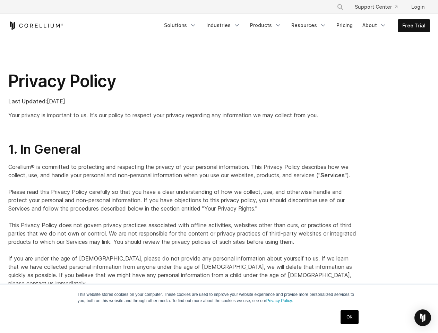 The height and width of the screenshot is (333, 438). What do you see at coordinates (374, 25) in the screenshot?
I see `a: About` at bounding box center [374, 25].